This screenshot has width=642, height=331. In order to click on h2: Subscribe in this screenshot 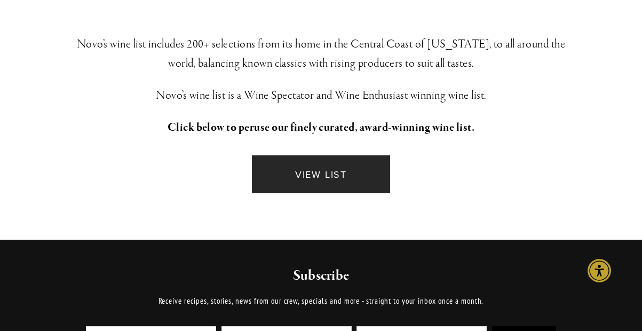, I will do `click(321, 276)`.